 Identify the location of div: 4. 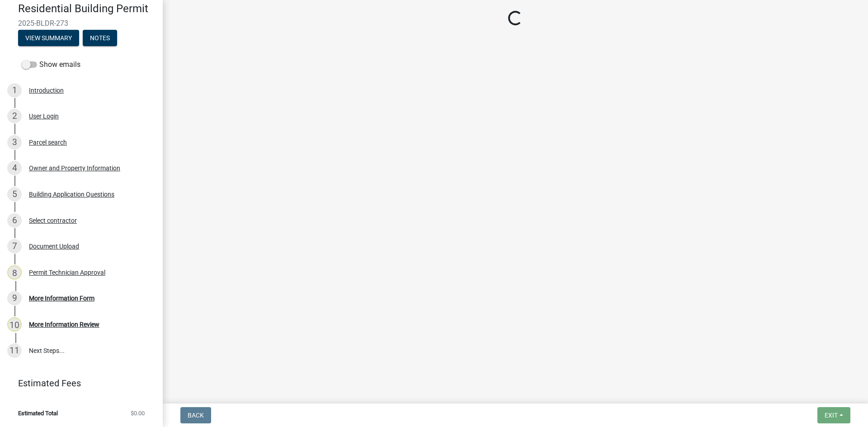
(15, 168).